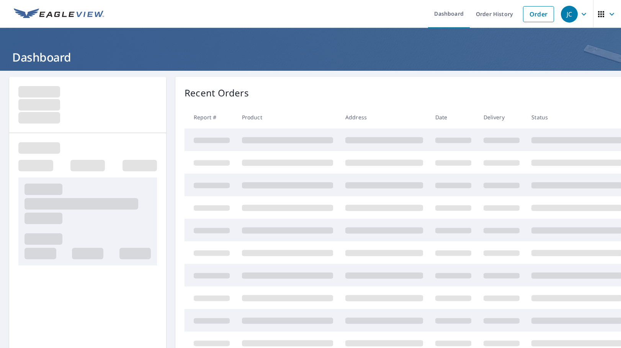  Describe the element at coordinates (287, 117) in the screenshot. I see `th: Product` at that location.